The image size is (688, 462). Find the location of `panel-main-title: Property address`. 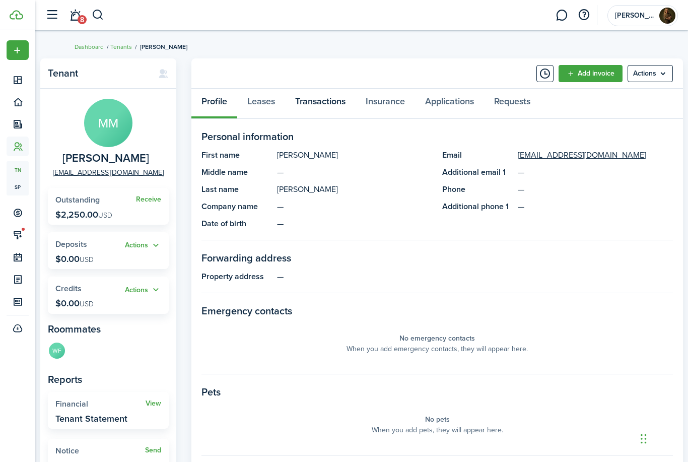

panel-main-title: Property address is located at coordinates (237, 277).